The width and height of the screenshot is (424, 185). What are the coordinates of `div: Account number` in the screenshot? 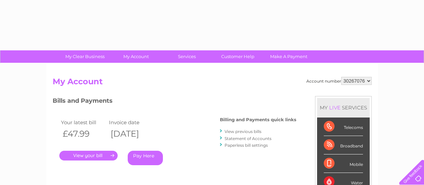 It's located at (339, 81).